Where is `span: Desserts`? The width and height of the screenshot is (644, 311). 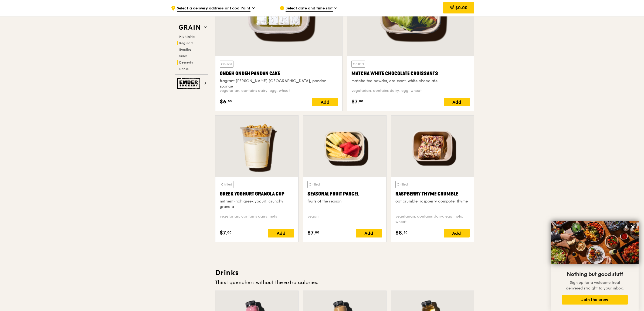 span: Desserts is located at coordinates (186, 63).